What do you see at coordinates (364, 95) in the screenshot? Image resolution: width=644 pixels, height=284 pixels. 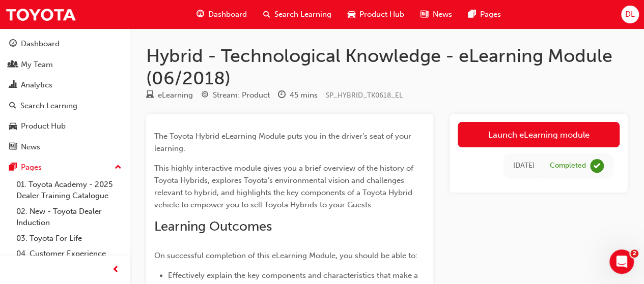 I see `span: Learning resource code` at bounding box center [364, 95].